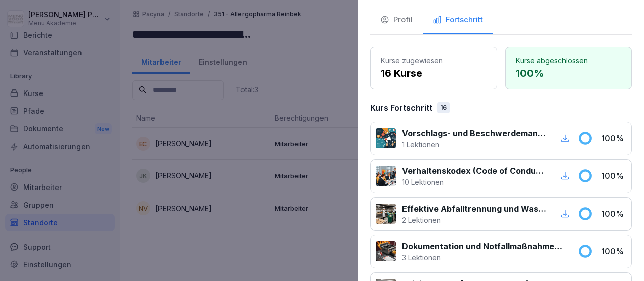 This screenshot has height=281, width=644. Describe the element at coordinates (483, 258) in the screenshot. I see `p: 3 Lektionen` at that location.